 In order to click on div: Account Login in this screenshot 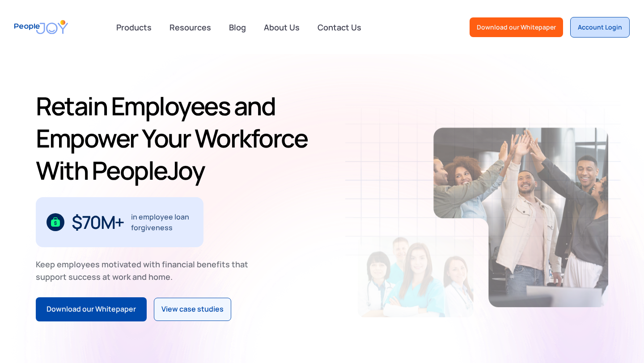, I will do `click(600, 27)`.